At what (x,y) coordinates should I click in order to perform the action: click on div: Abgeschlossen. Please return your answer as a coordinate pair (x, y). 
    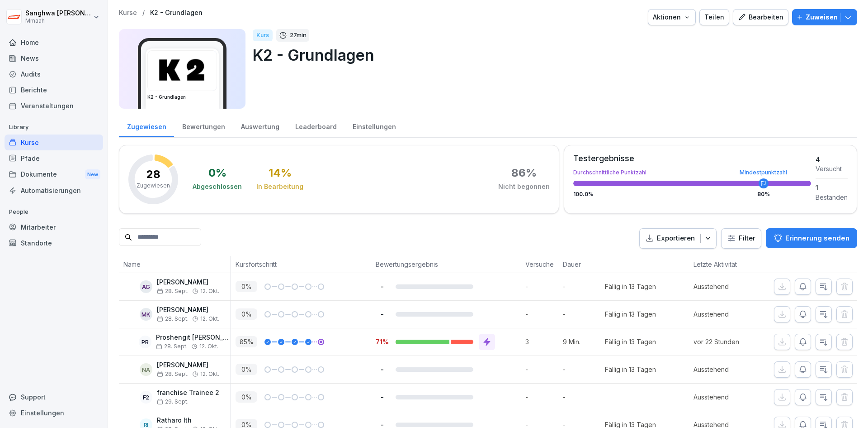
    Looking at the image, I should click on (217, 186).